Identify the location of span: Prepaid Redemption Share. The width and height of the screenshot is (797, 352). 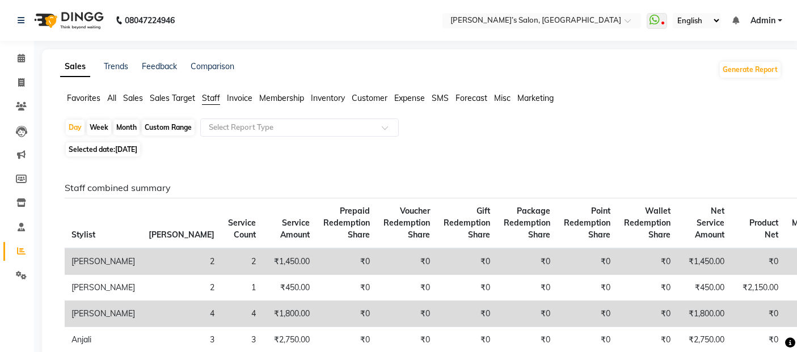
(347, 223).